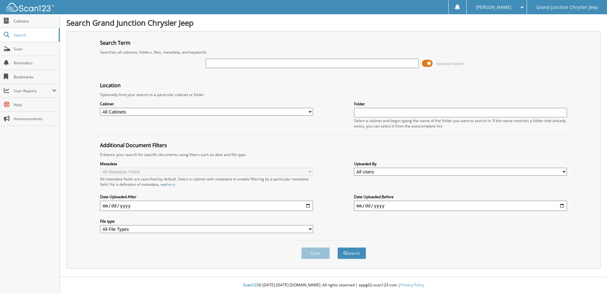 Image resolution: width=607 pixels, height=293 pixels. Describe the element at coordinates (450, 64) in the screenshot. I see `span: Advanced Search` at that location.